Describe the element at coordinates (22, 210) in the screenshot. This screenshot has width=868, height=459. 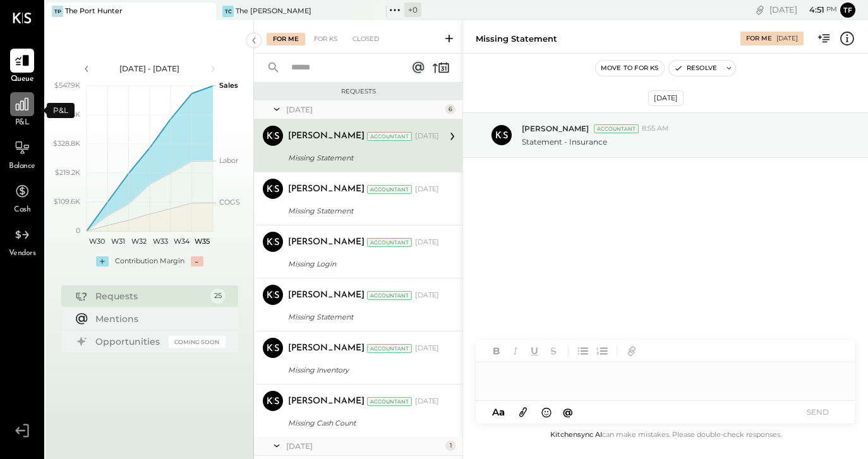
I see `span: Cash` at that location.